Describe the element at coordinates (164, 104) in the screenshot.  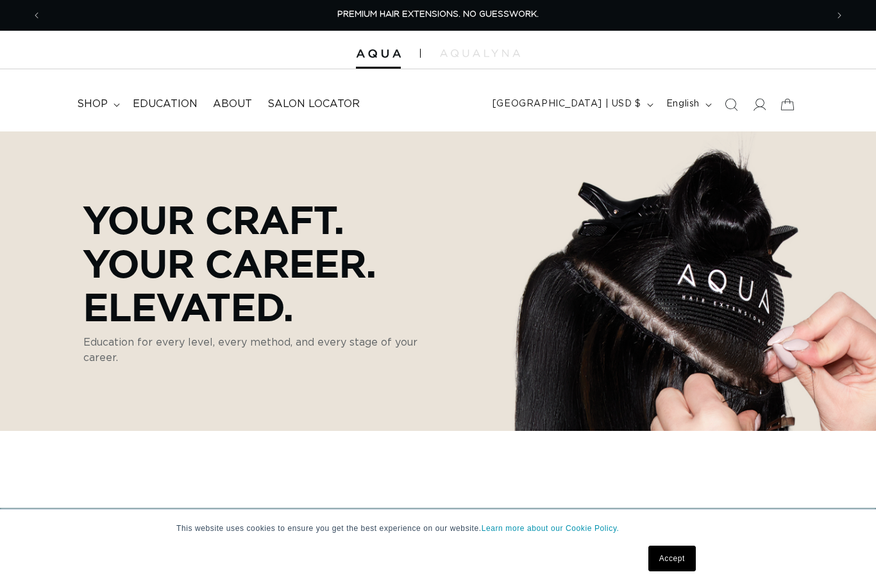
I see `a: Education` at that location.